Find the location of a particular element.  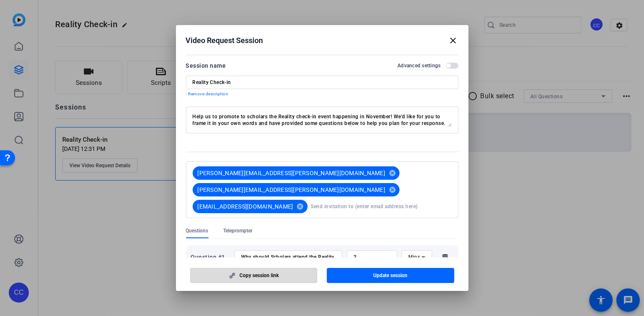

span: Mins is located at coordinates (414, 257).